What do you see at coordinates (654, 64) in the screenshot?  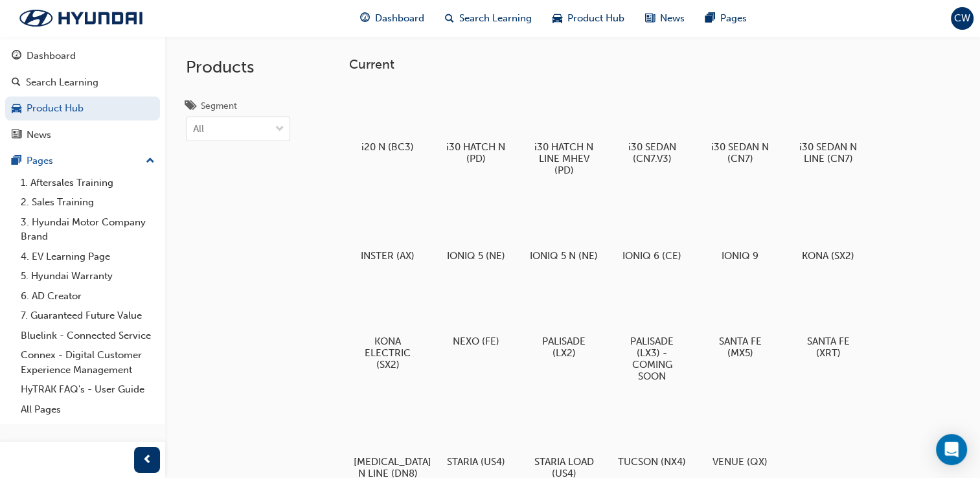 I see `h3: Current` at bounding box center [654, 64].